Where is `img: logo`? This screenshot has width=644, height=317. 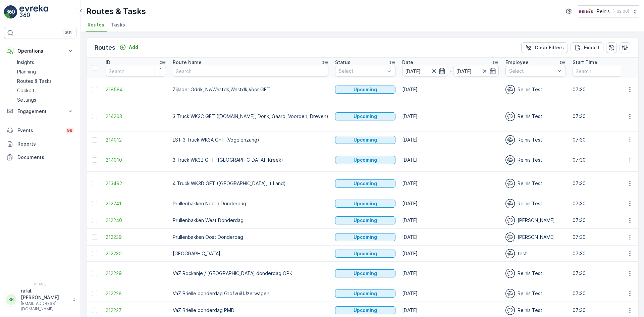
img: logo is located at coordinates (11, 12).